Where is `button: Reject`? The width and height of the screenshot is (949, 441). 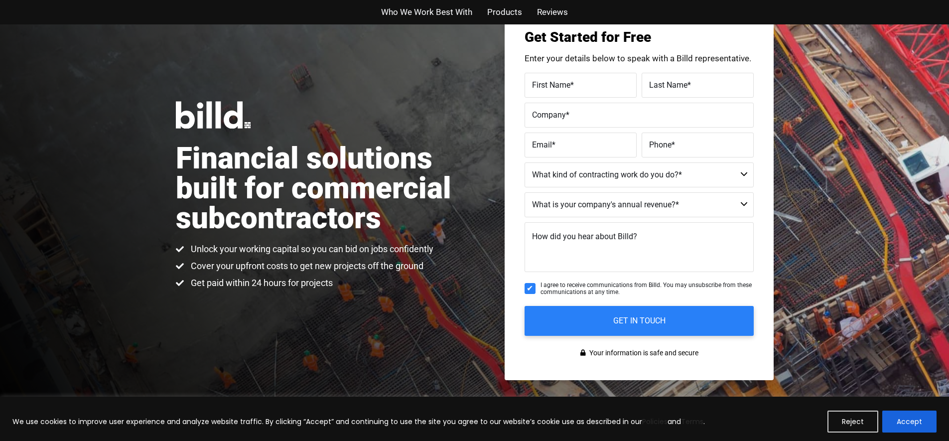
button: Reject is located at coordinates (853, 421).